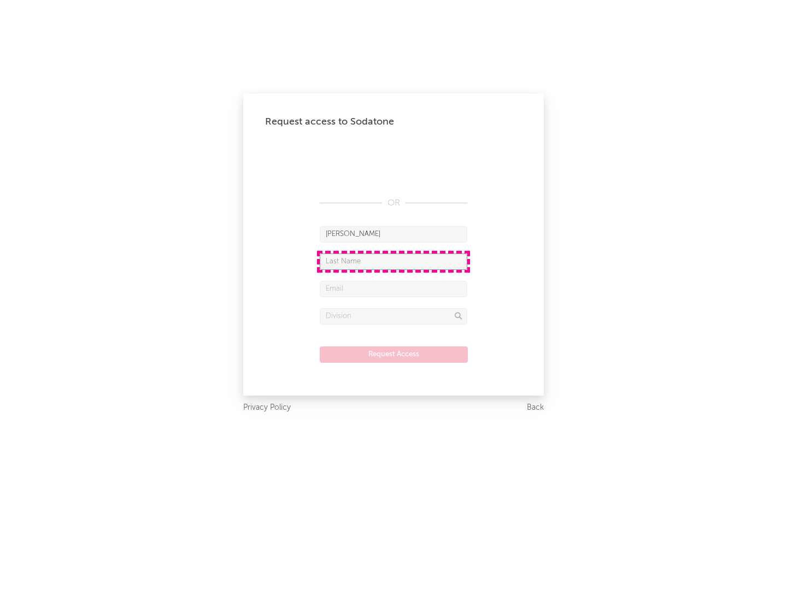 The width and height of the screenshot is (787, 601). Describe the element at coordinates (394, 262) in the screenshot. I see `input: Last Name` at that location.